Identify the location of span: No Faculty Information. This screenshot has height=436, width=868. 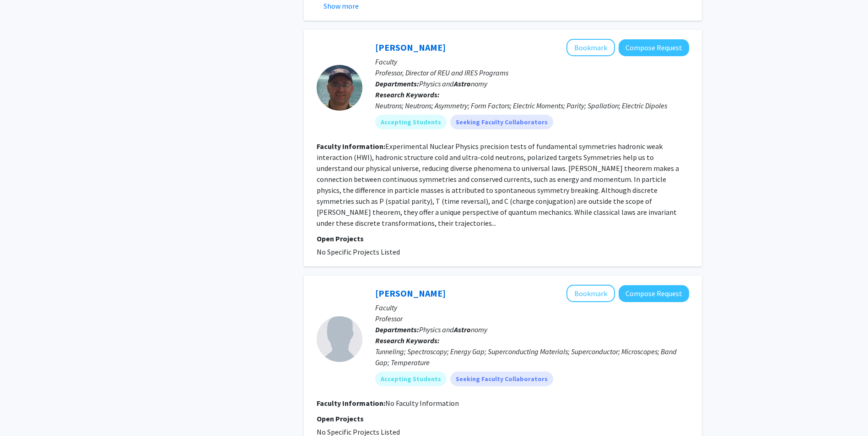
(422, 404).